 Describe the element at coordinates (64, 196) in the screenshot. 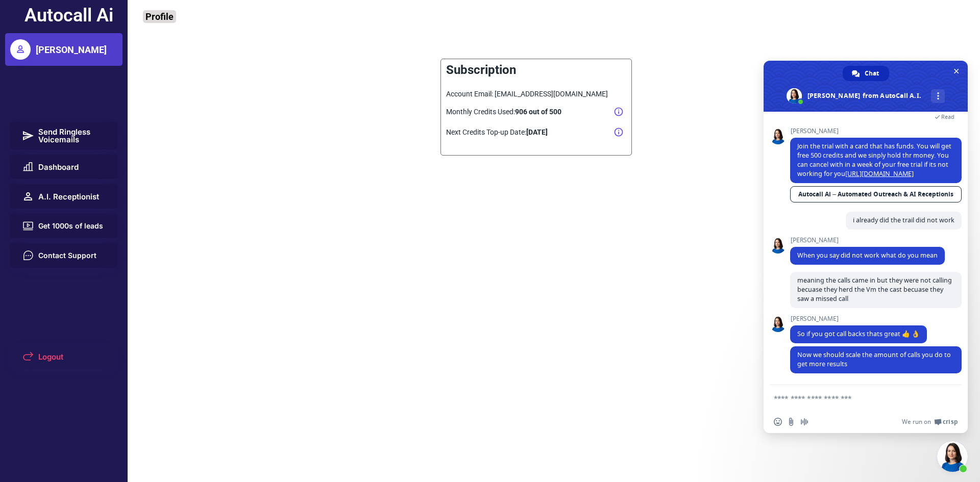

I see `button: A.I. Receptionist` at that location.